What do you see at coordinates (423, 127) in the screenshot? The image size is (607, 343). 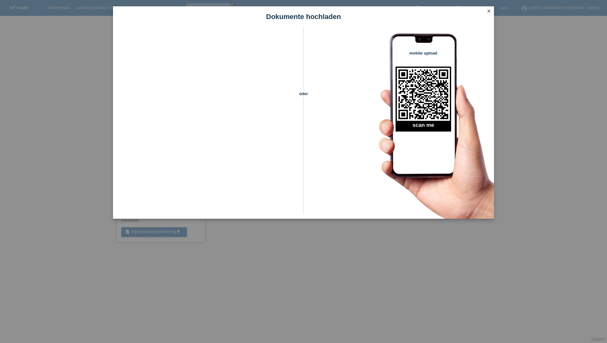 I see `h2: scan me` at bounding box center [423, 127].